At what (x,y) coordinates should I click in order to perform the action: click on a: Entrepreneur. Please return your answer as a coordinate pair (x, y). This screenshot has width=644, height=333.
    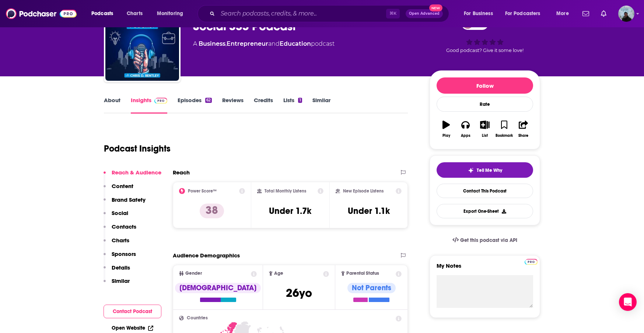
    Looking at the image, I should click on (247, 44).